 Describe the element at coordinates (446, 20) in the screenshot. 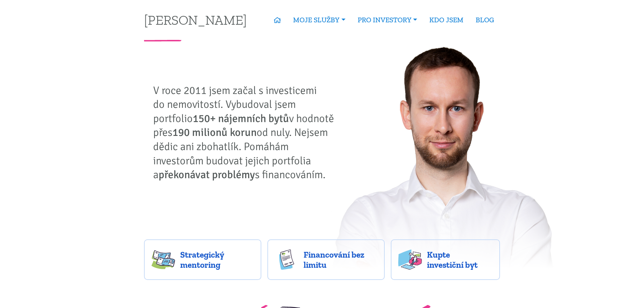

I see `a: KDO JSEM` at that location.